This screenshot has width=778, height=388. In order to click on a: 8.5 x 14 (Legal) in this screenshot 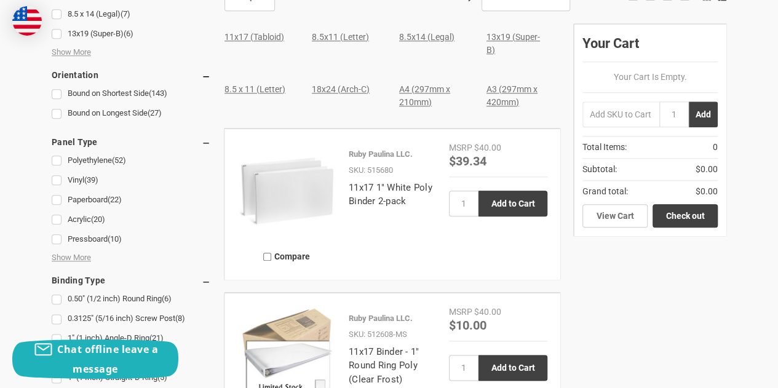, I will do `click(131, 14)`.